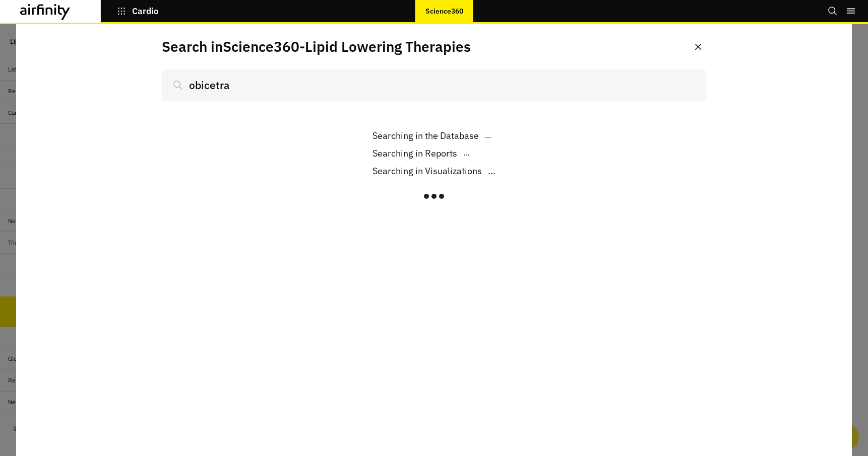  What do you see at coordinates (145, 11) in the screenshot?
I see `p: Cardio` at bounding box center [145, 11].